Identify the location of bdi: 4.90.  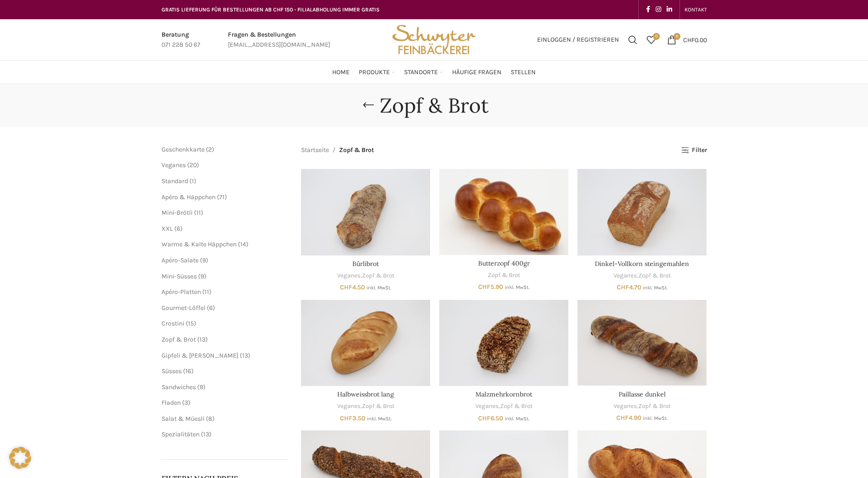
(629, 417).